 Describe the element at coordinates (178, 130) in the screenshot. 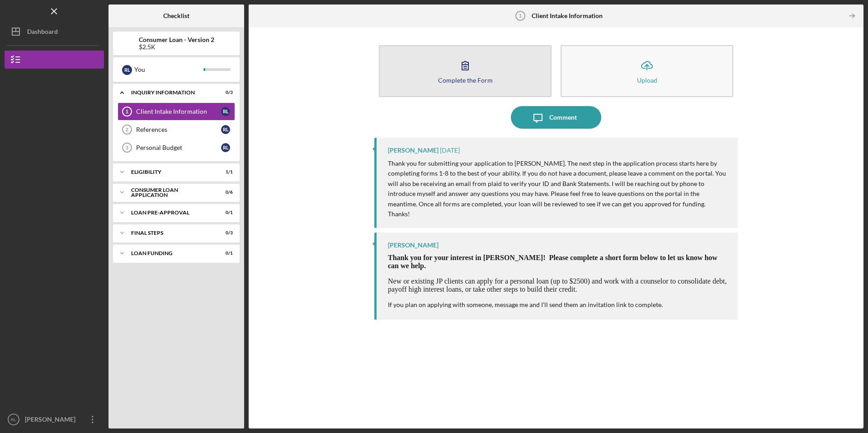

I see `div: References` at that location.